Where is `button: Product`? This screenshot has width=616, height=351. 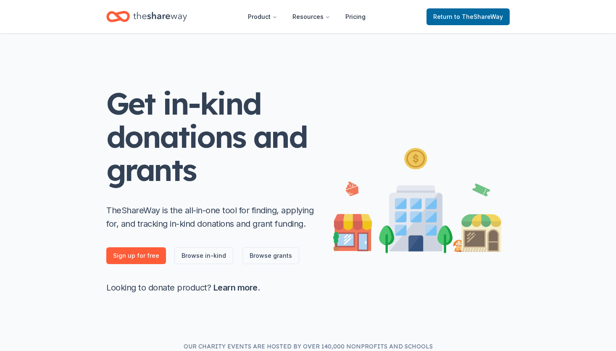 button: Product is located at coordinates (262, 17).